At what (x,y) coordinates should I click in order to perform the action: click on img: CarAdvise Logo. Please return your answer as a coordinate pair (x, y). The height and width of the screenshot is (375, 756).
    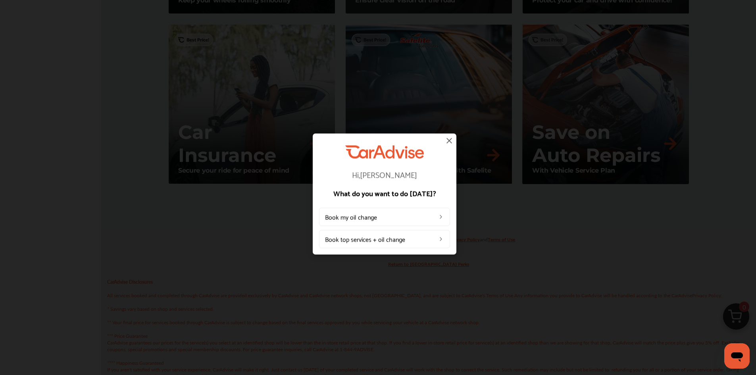
    Looking at the image, I should click on (384, 152).